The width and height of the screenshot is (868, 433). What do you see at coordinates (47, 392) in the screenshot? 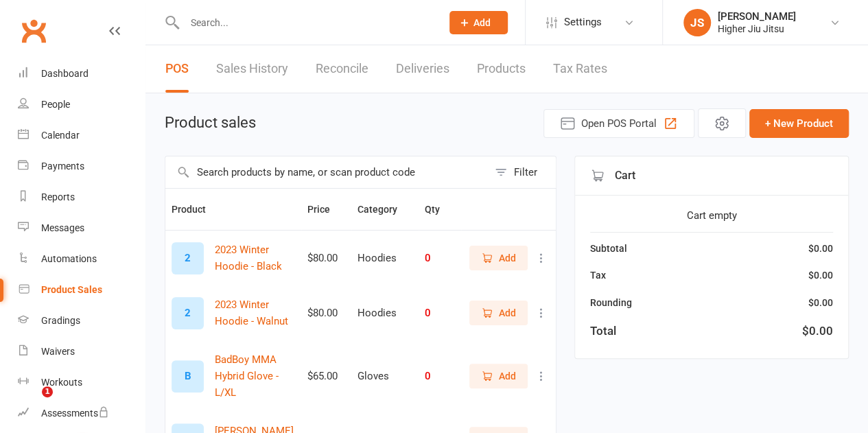
I see `span: 1` at bounding box center [47, 392].